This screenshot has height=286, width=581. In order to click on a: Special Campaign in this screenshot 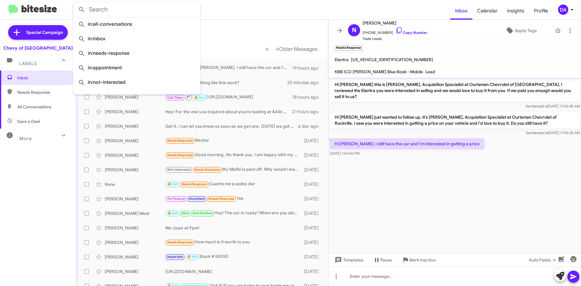, I will do `click(38, 32)`.